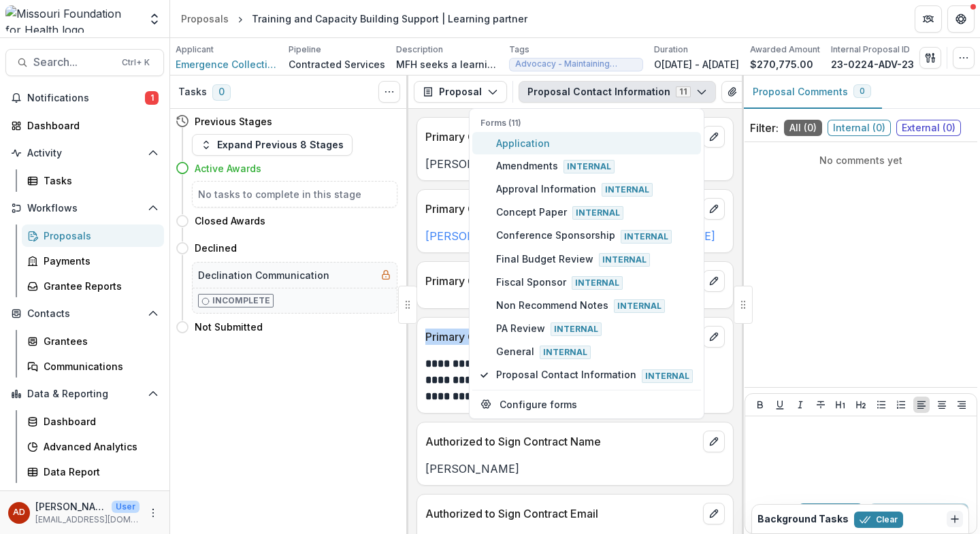 The height and width of the screenshot is (534, 980). I want to click on button: Italicize, so click(800, 405).